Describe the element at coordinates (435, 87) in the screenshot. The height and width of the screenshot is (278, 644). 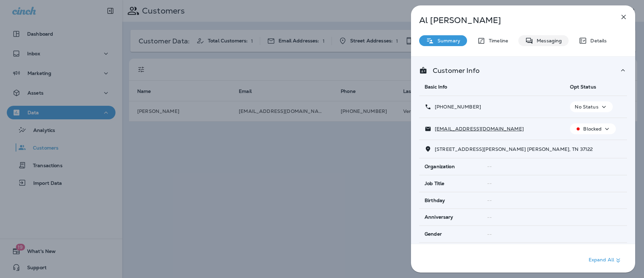
I see `span: Basic Info` at that location.